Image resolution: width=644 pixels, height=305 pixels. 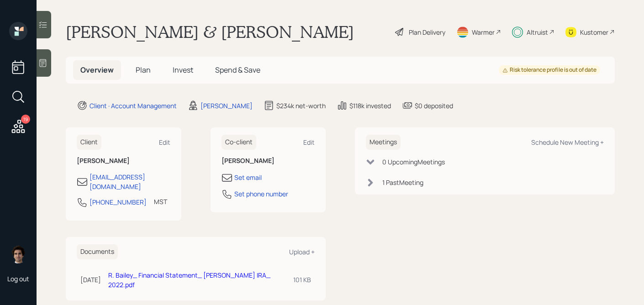 What do you see at coordinates (261, 193) in the screenshot?
I see `div: Set phone number` at bounding box center [261, 193].